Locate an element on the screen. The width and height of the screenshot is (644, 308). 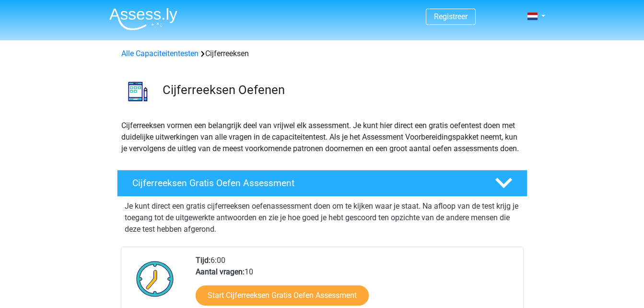
b: Tijd: is located at coordinates (203, 260).